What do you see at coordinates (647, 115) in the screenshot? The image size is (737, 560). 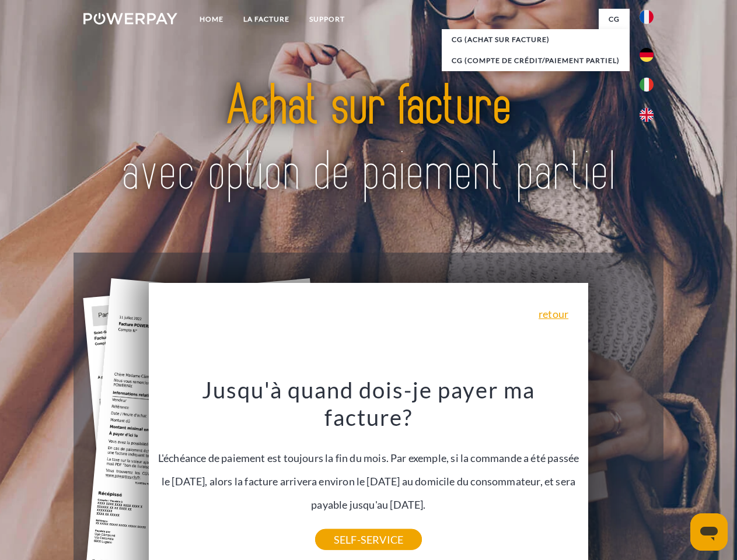 I see `img: en` at bounding box center [647, 115].